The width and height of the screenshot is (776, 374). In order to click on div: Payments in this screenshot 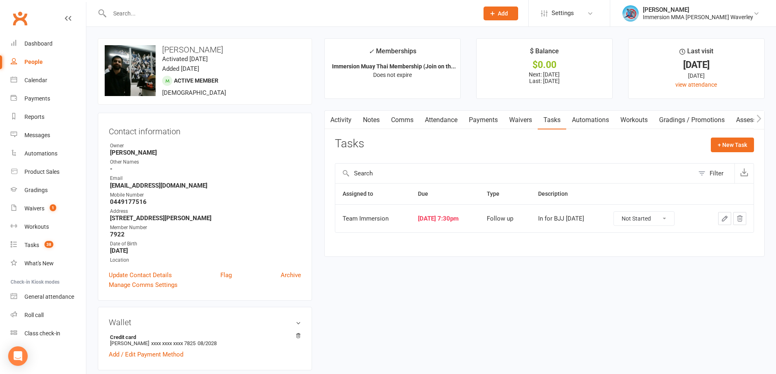, I will do `click(37, 99)`.